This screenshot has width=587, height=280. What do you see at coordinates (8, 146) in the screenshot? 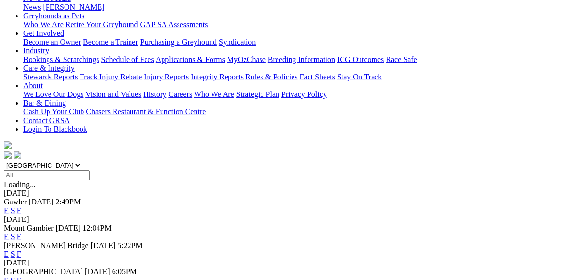
I see `img: logo-grsa-white.png` at bounding box center [8, 146].